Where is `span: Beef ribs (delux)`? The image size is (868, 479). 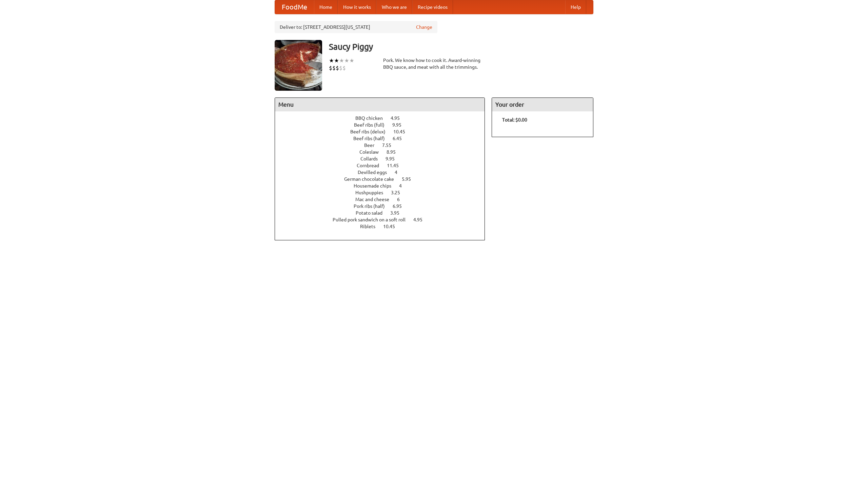 span: Beef ribs (delux) is located at coordinates (371, 132).